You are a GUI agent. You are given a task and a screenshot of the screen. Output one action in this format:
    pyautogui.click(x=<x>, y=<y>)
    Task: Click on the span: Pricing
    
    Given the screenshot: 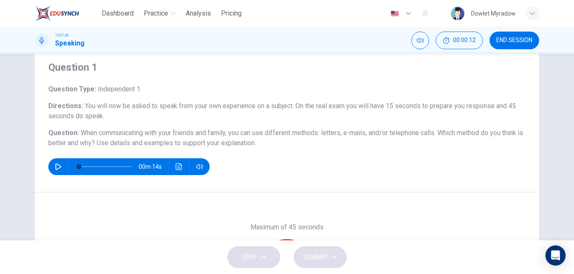 What is the action you would take?
    pyautogui.click(x=231, y=13)
    